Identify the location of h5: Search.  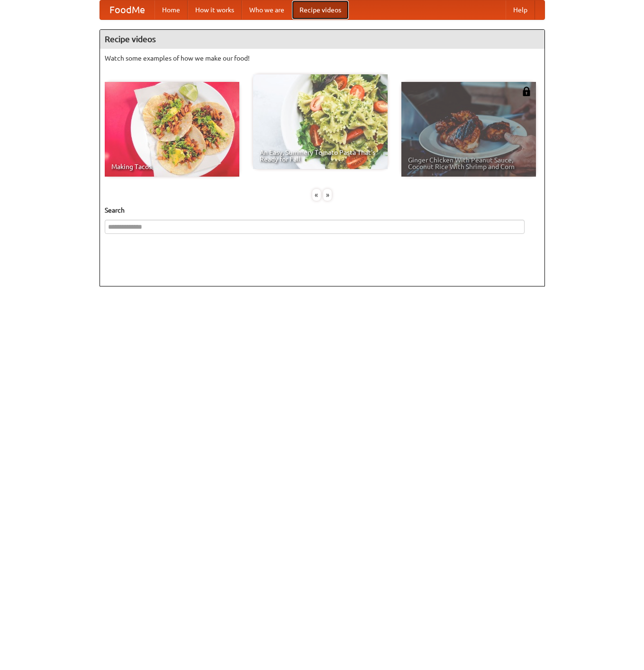
(322, 211).